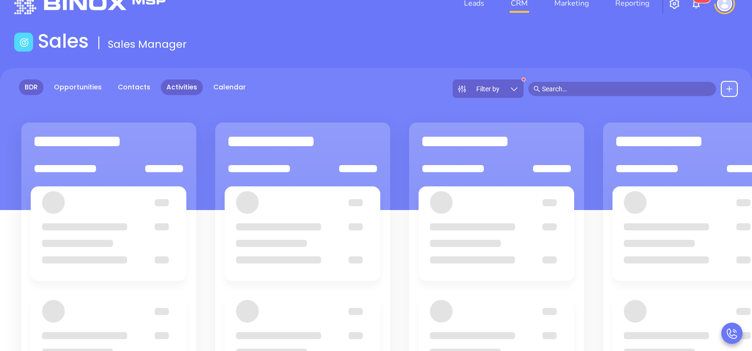 The width and height of the screenshot is (752, 351). Describe the element at coordinates (229, 87) in the screenshot. I see `a: Calendar` at that location.